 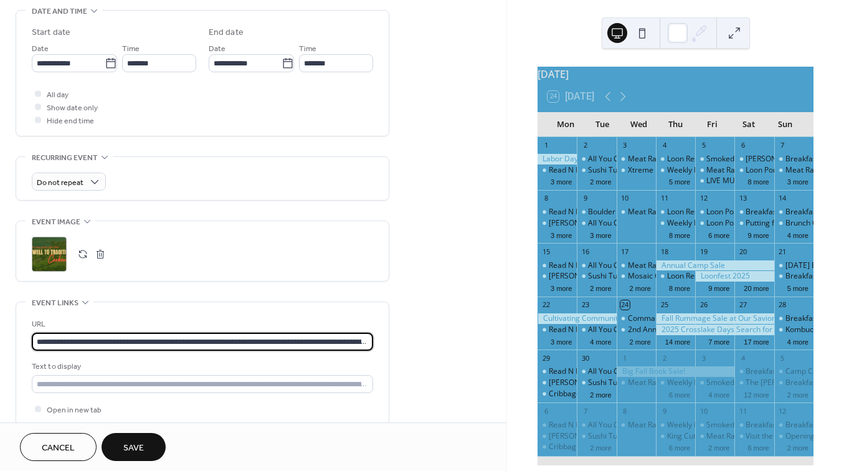 I want to click on div: Sat, so click(x=749, y=125).